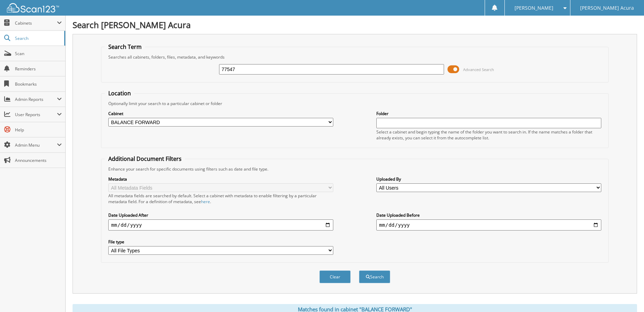 The height and width of the screenshot is (312, 644). Describe the element at coordinates (125, 47) in the screenshot. I see `legend: Search Term` at that location.